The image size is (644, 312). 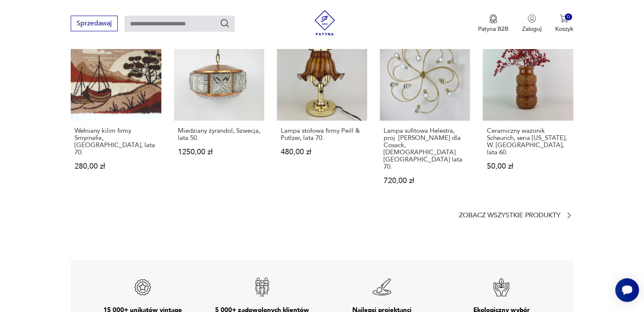 I want to click on img: Patyna - sklep z meblami i dekoracjami vintage, so click(x=325, y=23).